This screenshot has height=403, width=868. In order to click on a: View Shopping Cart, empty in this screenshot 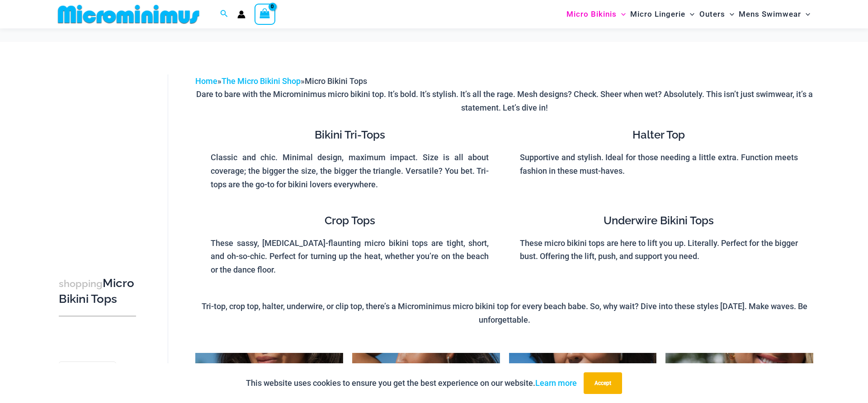, I will do `click(265, 14)`.